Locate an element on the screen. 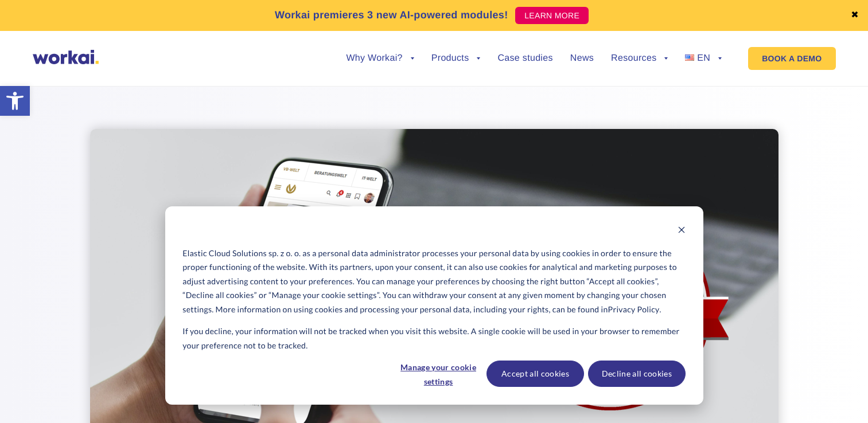 The height and width of the screenshot is (423, 868). a: BOOK A DEMO is located at coordinates (791, 59).